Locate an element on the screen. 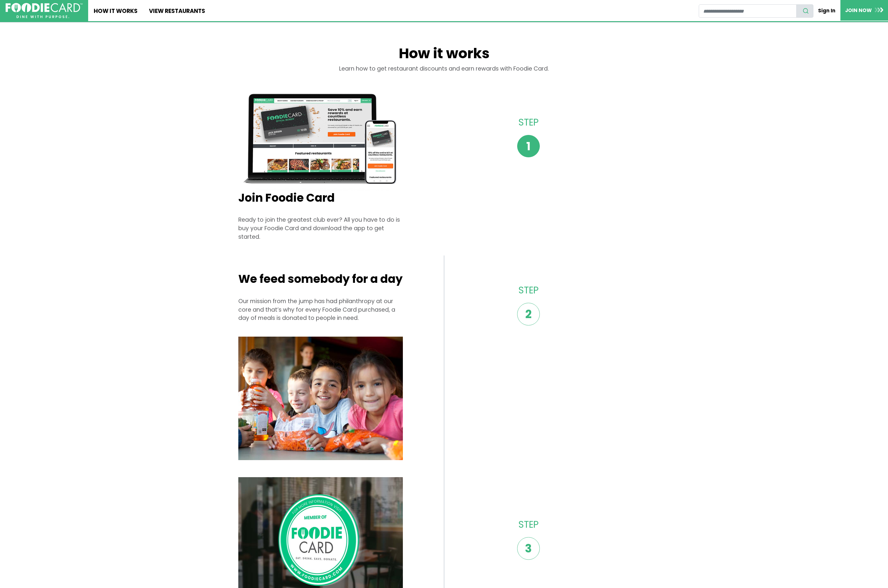 This screenshot has width=888, height=588. a: Sign In is located at coordinates (827, 11).